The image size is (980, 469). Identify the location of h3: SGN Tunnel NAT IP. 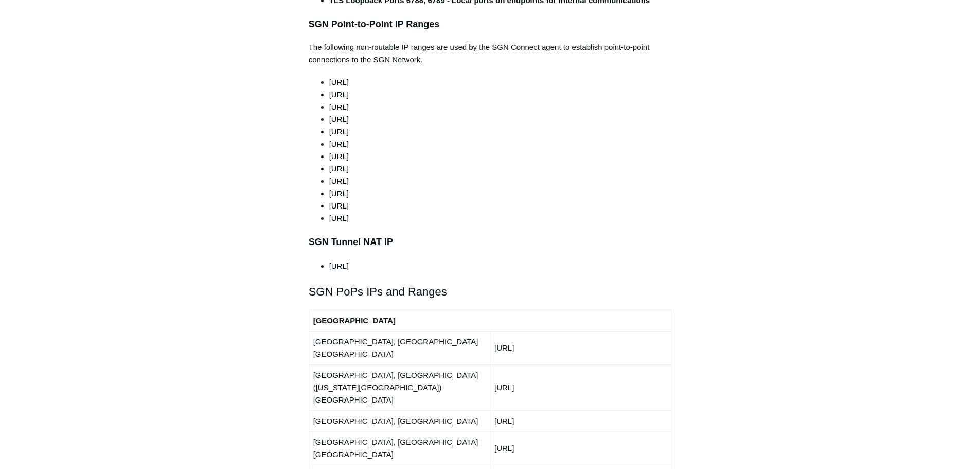
(490, 242).